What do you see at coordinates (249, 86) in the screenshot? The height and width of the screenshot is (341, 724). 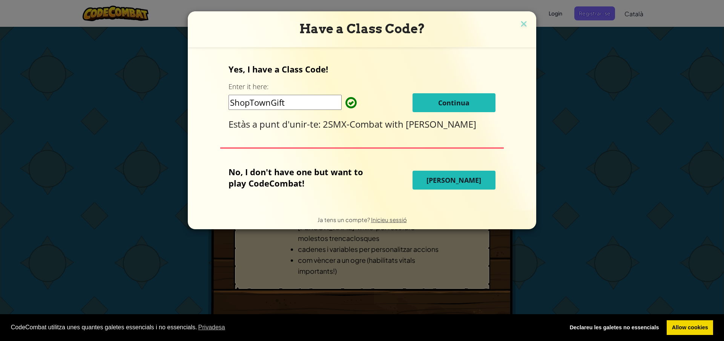 I see `label: Enter it here:` at bounding box center [249, 86].